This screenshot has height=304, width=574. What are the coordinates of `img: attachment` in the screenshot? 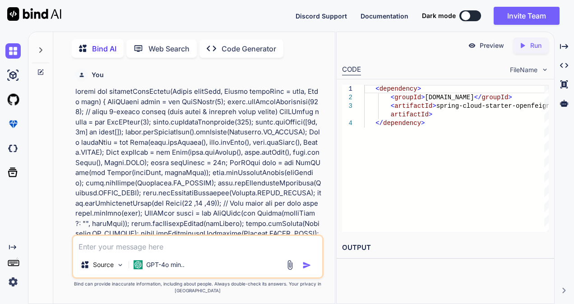 It's located at (290, 265).